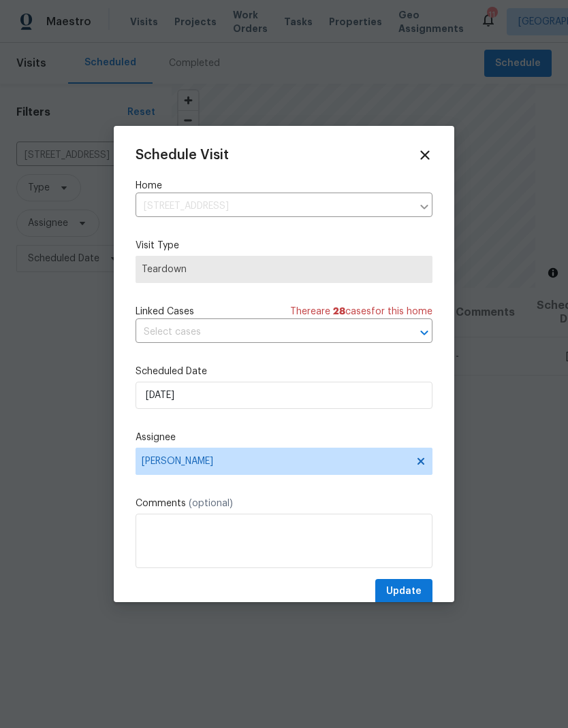  Describe the element at coordinates (274, 206) in the screenshot. I see `input: Enter in an address` at that location.